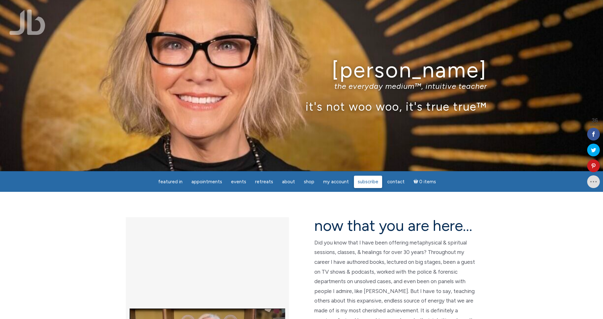  What do you see at coordinates (27, 22) in the screenshot?
I see `img: Jamie Butler. The Everyday Medium` at bounding box center [27, 22].